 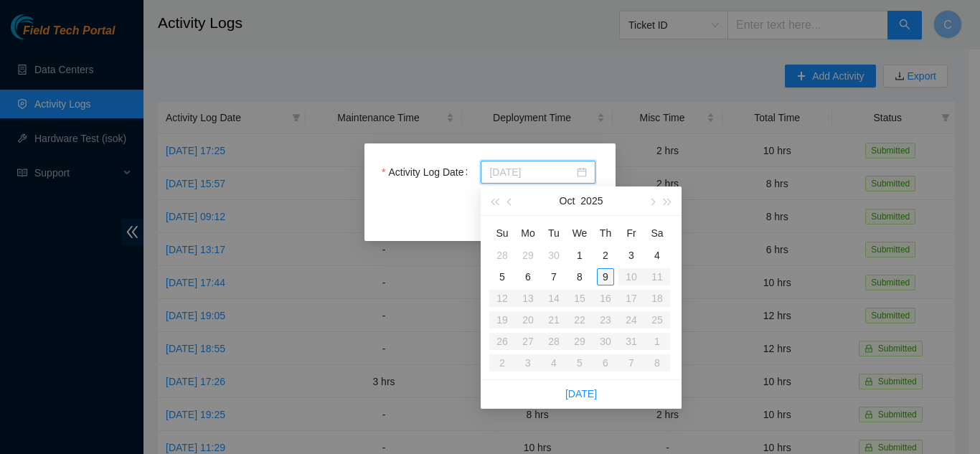 What do you see at coordinates (605, 277) in the screenshot?
I see `td: 2025-10-09` at bounding box center [605, 277].